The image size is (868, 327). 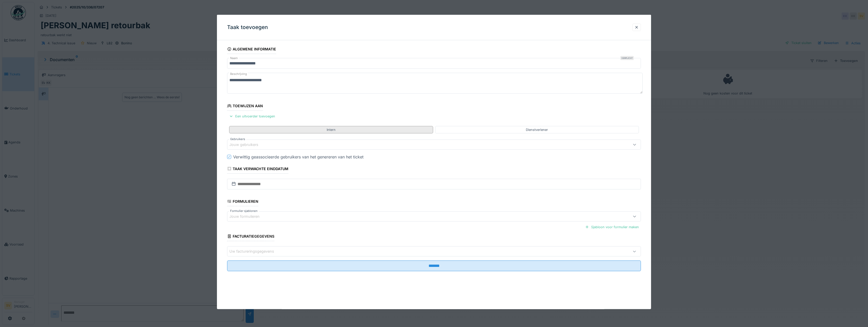 What do you see at coordinates (248, 27) in the screenshot?
I see `h3: Taak toevoegen` at bounding box center [248, 27].